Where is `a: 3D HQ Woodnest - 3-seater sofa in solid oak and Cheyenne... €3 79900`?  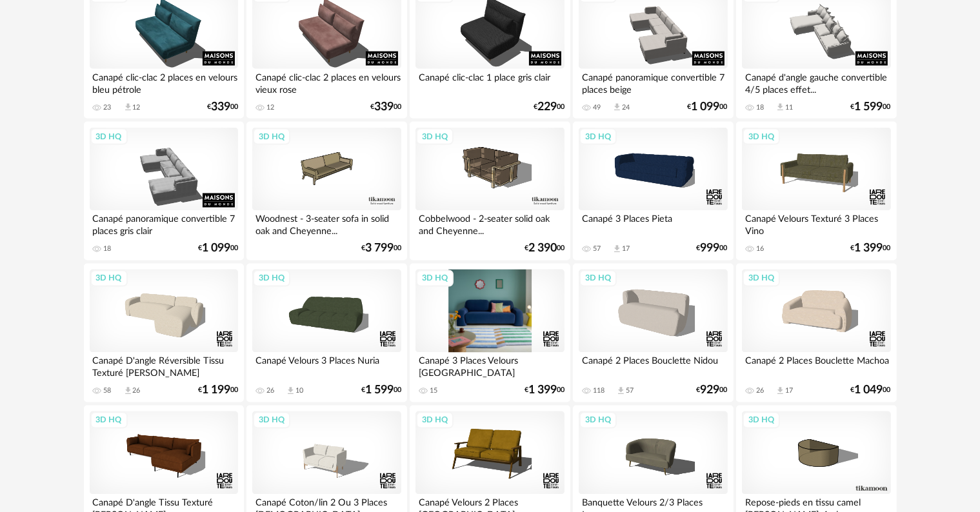
a: 3D HQ Woodnest - 3-seater sofa in solid oak and Cheyenne... €3 79900 is located at coordinates (327, 191).